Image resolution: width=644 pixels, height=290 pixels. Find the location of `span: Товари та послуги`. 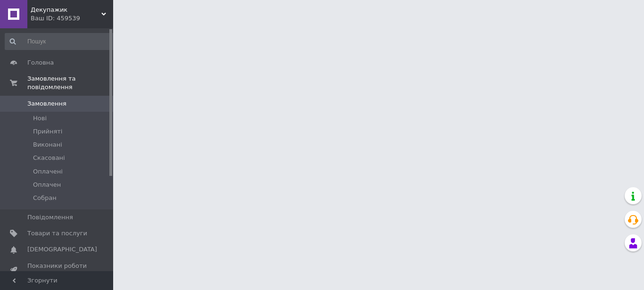

span: Товари та послуги is located at coordinates (57, 234).